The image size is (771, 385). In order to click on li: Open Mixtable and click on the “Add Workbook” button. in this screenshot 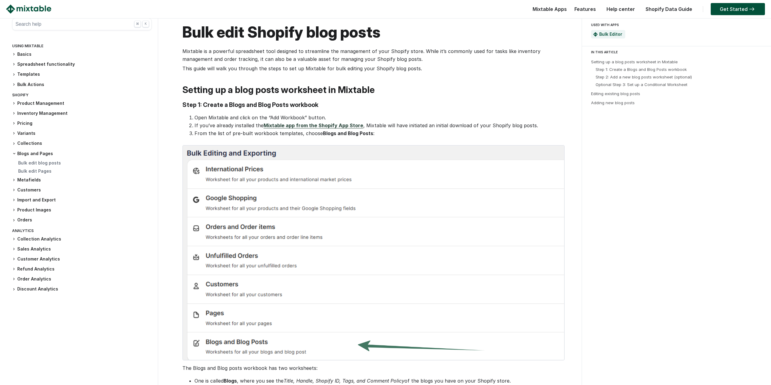, I will do `click(379, 117)`.